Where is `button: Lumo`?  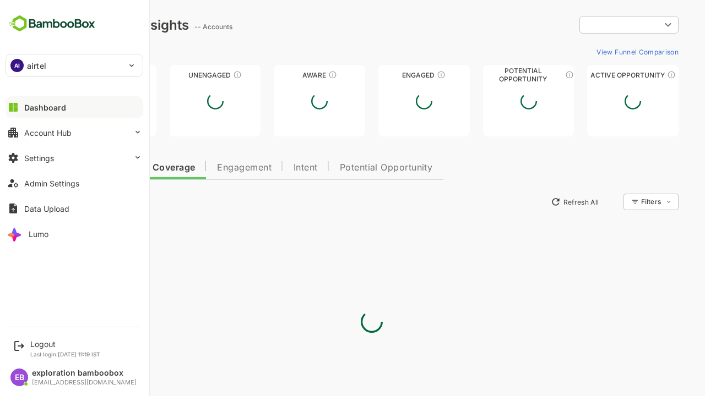
button: Lumo is located at coordinates (74, 234).